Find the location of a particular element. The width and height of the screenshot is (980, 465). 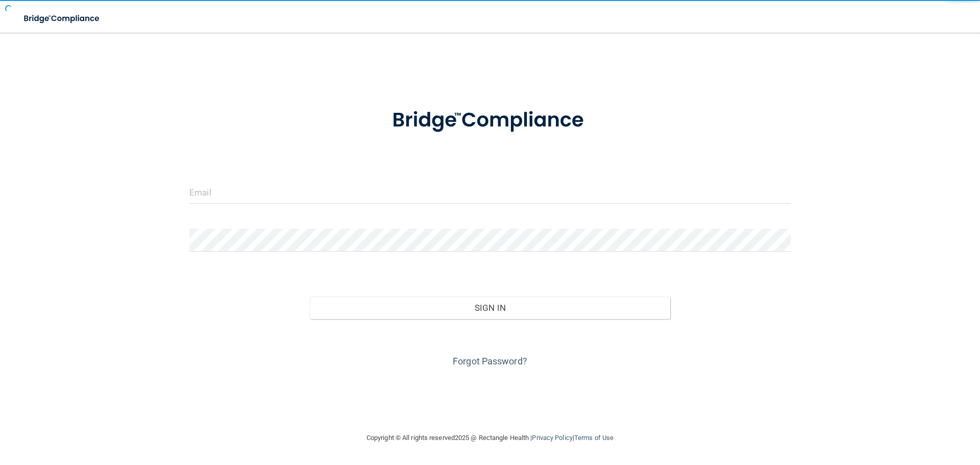

a: Privacy Policy is located at coordinates (552, 437).